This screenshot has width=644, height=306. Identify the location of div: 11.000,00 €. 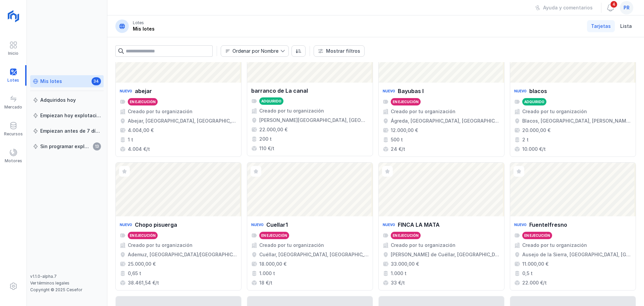
(535, 264).